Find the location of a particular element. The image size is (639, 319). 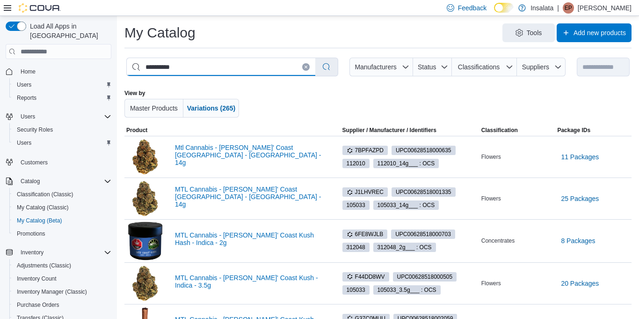

input: Dark Mode is located at coordinates (504, 7).